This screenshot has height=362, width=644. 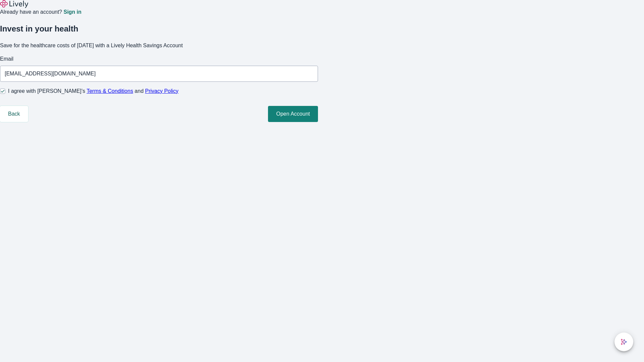 What do you see at coordinates (293, 114) in the screenshot?
I see `button: Open Account` at bounding box center [293, 114].